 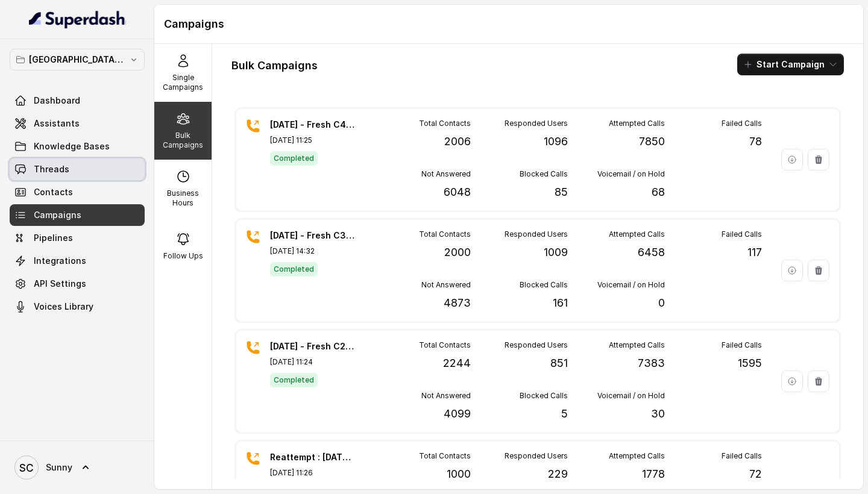 What do you see at coordinates (508, 24) in the screenshot?
I see `h1: Campaigns` at bounding box center [508, 24].